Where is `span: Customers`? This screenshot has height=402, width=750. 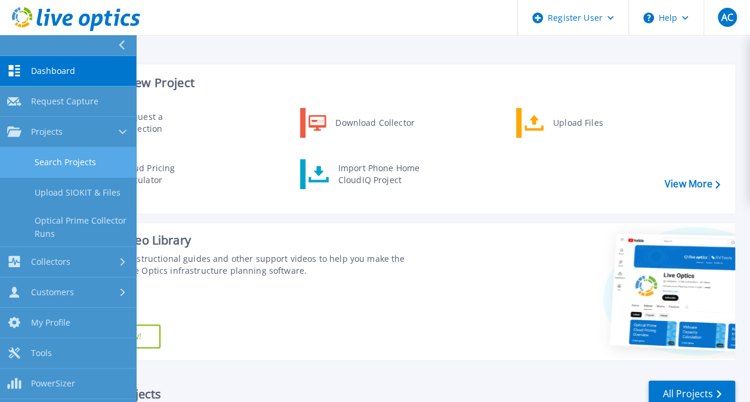
span: Customers is located at coordinates (52, 292).